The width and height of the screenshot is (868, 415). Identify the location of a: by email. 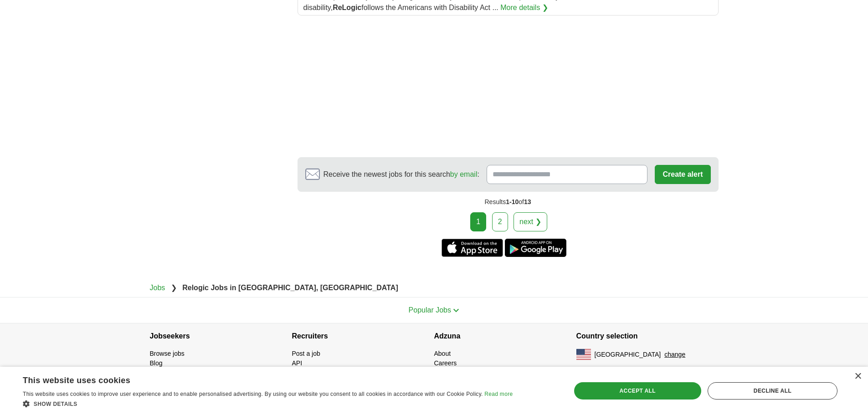
(464, 174).